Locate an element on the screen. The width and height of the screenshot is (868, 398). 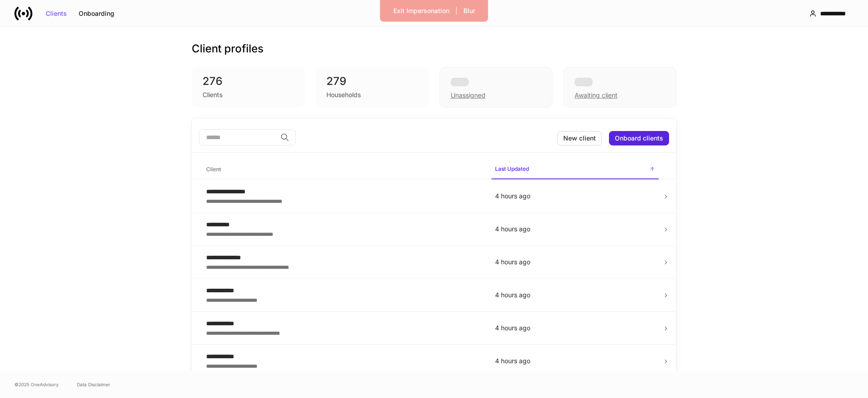
h6: Client is located at coordinates (214, 169).